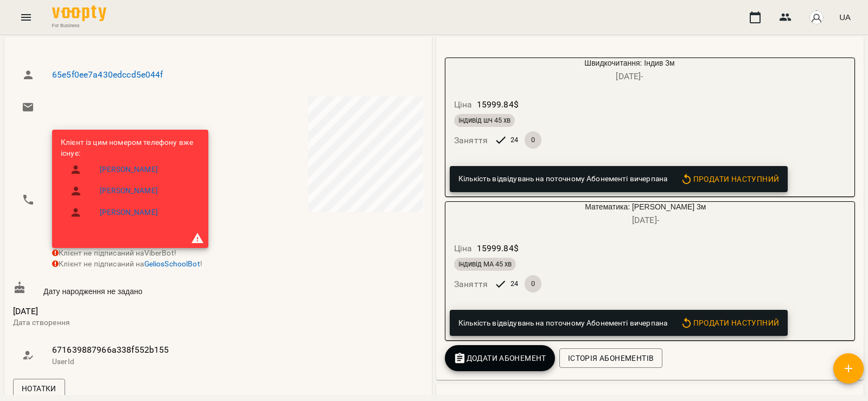 This screenshot has width=868, height=401. Describe the element at coordinates (130, 362) in the screenshot. I see `p: UserId` at that location.